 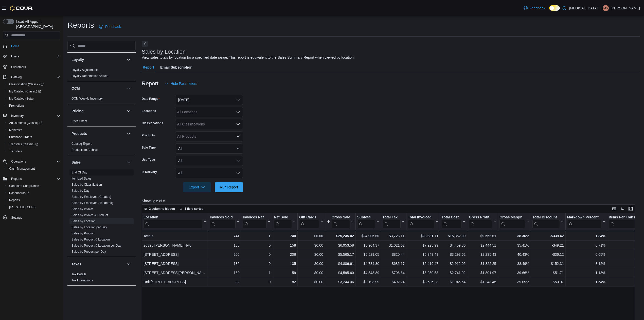 I want to click on a: Tax Exemptions, so click(x=82, y=280).